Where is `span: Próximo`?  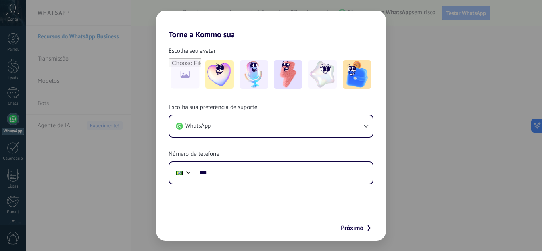 span: Próximo is located at coordinates (352, 228).